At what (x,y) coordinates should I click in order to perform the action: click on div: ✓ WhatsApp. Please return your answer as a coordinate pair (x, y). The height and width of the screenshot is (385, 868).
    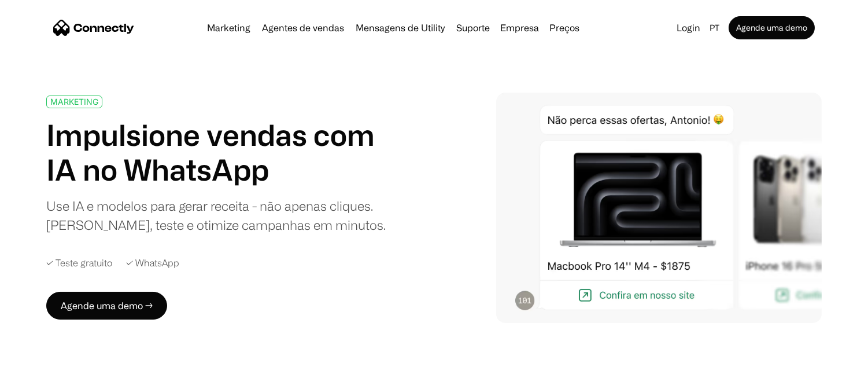
    Looking at the image, I should click on (152, 263).